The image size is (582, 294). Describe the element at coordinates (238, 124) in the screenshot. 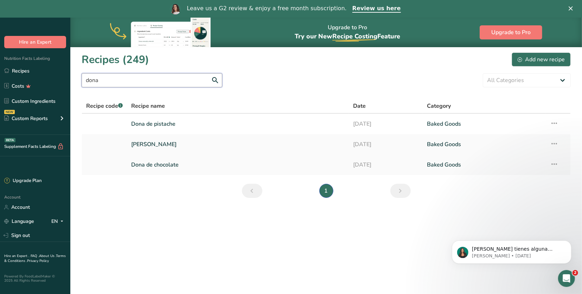

I see `a: Dona de pistache` at that location.